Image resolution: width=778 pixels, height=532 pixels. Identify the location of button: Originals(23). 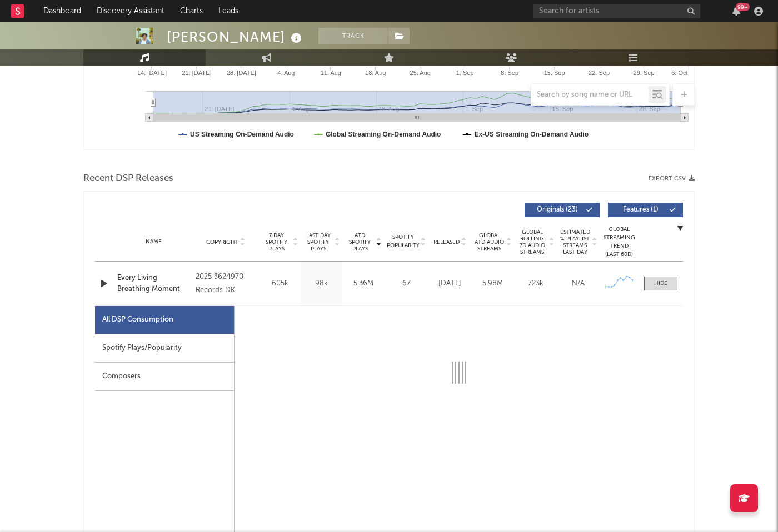
(562, 210).